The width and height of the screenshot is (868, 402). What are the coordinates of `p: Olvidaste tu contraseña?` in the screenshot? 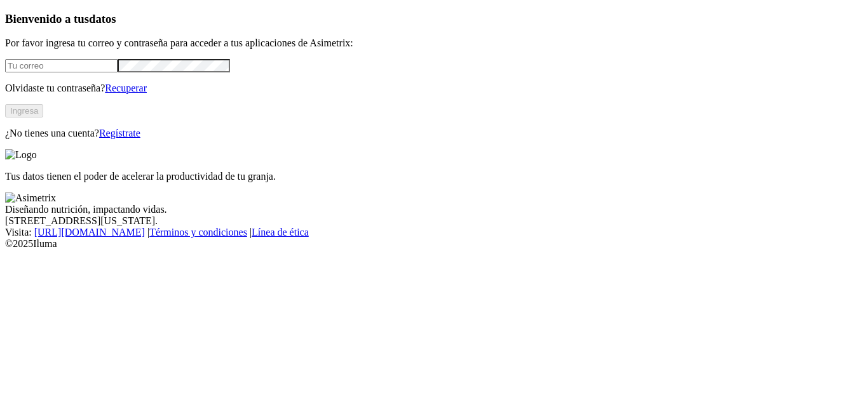 It's located at (434, 88).